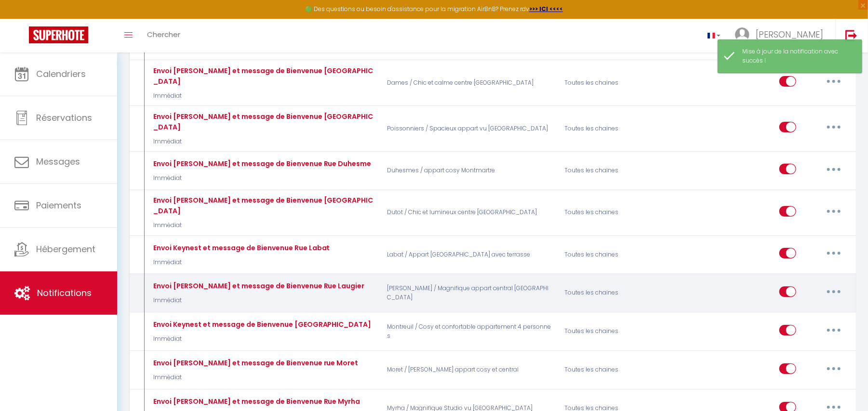 The height and width of the screenshot is (411, 868). I want to click on p: Duhesmes / appart cosy Montmartre, so click(469, 170).